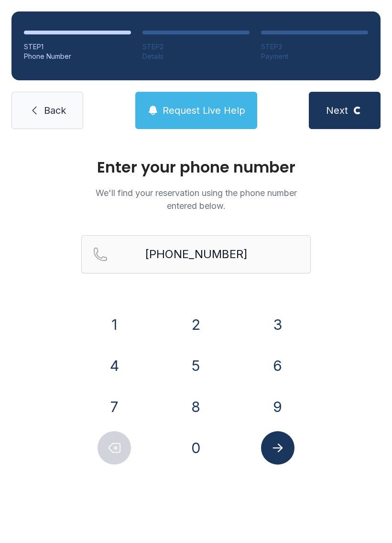 The width and height of the screenshot is (392, 543). I want to click on span: Back, so click(55, 111).